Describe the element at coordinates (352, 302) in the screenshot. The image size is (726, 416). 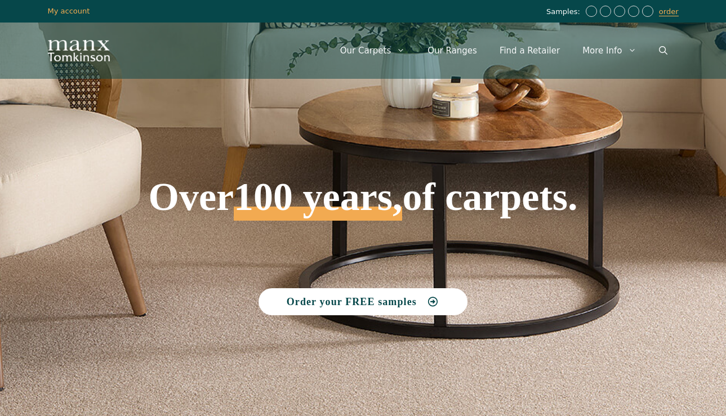
I see `span: Order your FREE samples` at that location.